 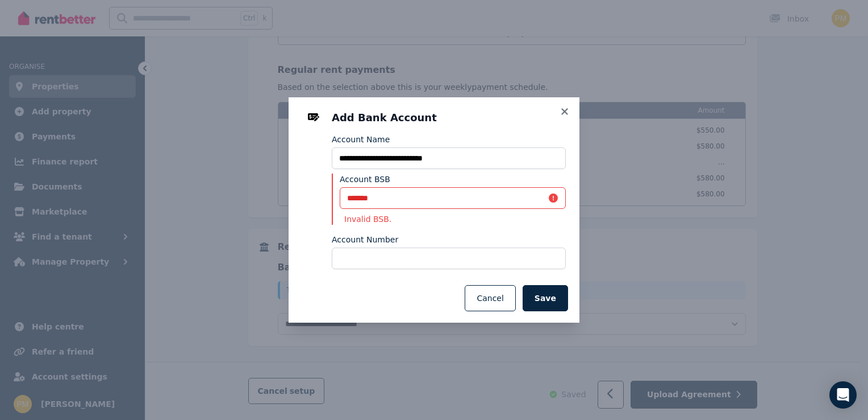 I want to click on p: Invalid BSB., so click(x=452, y=219).